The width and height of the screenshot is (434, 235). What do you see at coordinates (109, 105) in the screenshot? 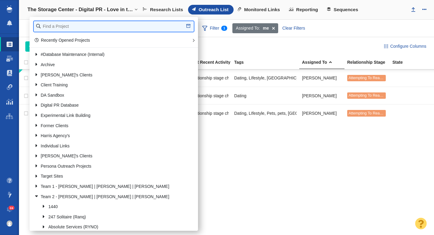
I see `a: Digital PR Database` at bounding box center [109, 105].